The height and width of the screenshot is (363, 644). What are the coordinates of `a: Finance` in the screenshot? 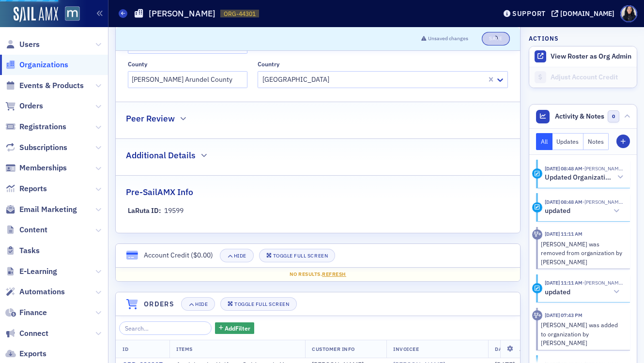 It's located at (26, 313).